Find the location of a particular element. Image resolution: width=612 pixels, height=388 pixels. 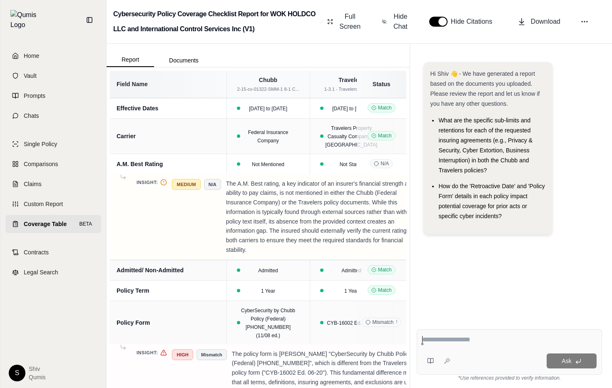

div: S is located at coordinates (17, 373).